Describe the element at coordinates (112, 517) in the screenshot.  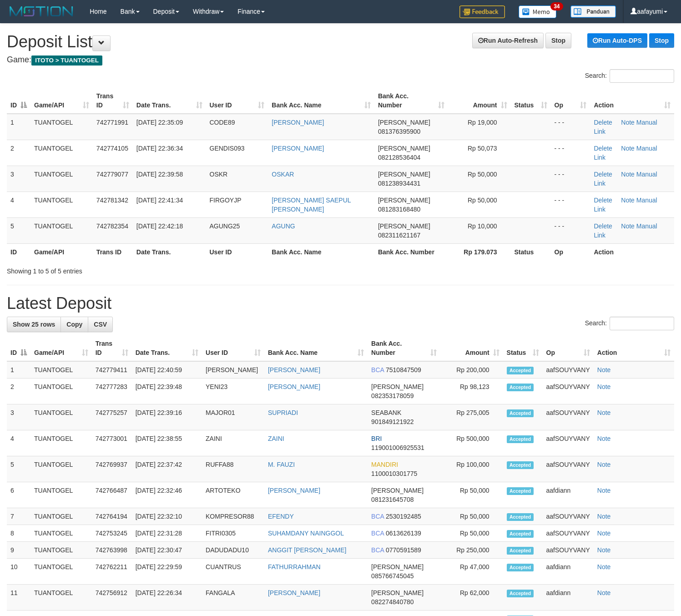
I see `td: 742764194` at that location.